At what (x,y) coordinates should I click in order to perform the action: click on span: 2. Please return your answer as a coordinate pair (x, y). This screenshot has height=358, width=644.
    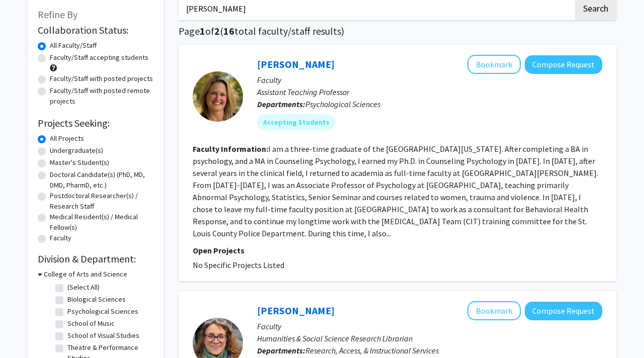
    Looking at the image, I should click on (217, 30).